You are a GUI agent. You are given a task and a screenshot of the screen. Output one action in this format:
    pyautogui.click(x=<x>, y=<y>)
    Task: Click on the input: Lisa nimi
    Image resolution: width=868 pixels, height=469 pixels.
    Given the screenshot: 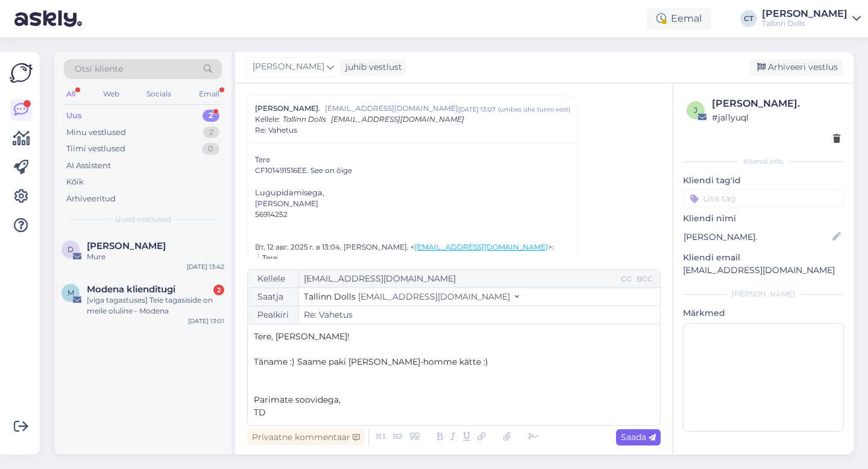 What is the action you would take?
    pyautogui.click(x=757, y=237)
    